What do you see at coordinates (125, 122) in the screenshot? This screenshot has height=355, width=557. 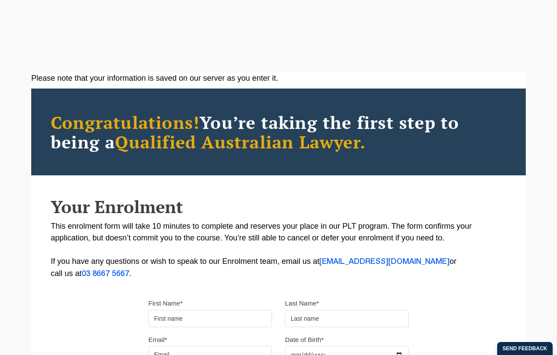 I see `span: Congratulations!` at bounding box center [125, 122].